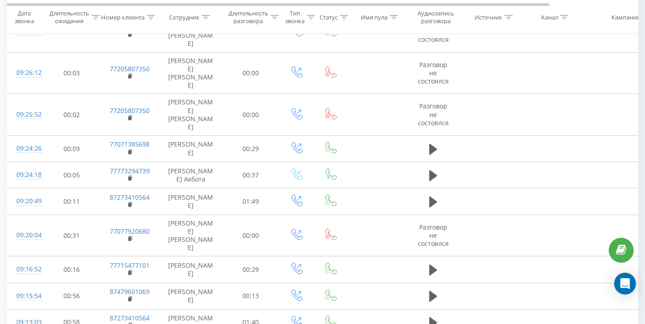 The height and width of the screenshot is (324, 645). Describe the element at coordinates (25, 148) in the screenshot. I see `div: 09:24:26` at that location.